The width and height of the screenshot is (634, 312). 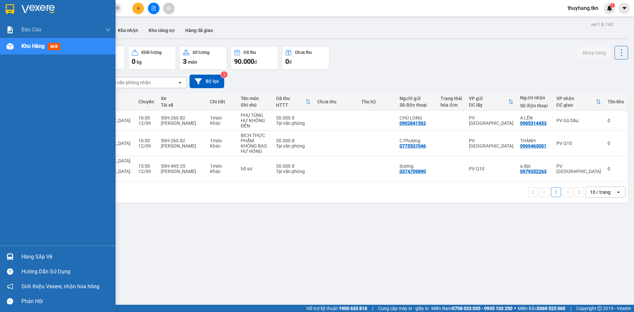 I want to click on div: 50H-260.82, so click(x=182, y=141).